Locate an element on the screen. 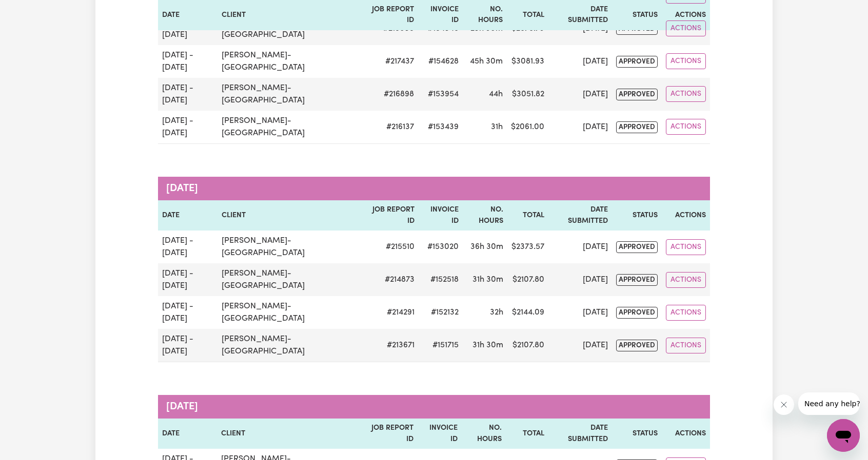 This screenshot has width=868, height=460. td: $ 3081.93 is located at coordinates (528, 62).